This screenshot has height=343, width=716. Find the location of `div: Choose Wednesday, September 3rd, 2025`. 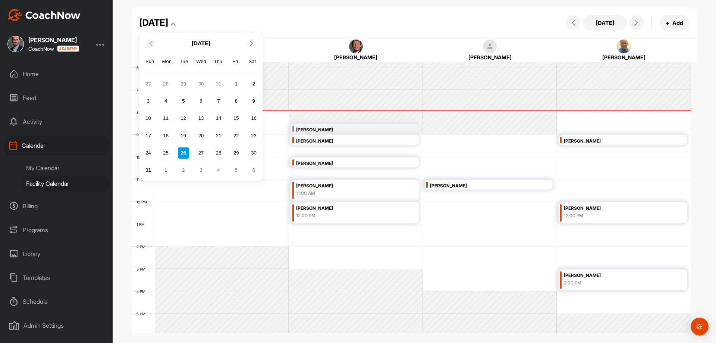

div: Choose Wednesday, September 3rd, 2025 is located at coordinates (201, 170).